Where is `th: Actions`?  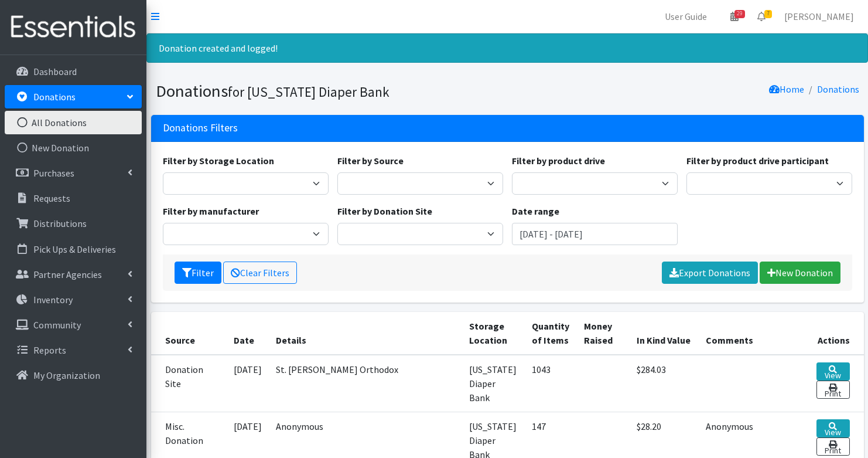 th: Actions is located at coordinates (836, 333).